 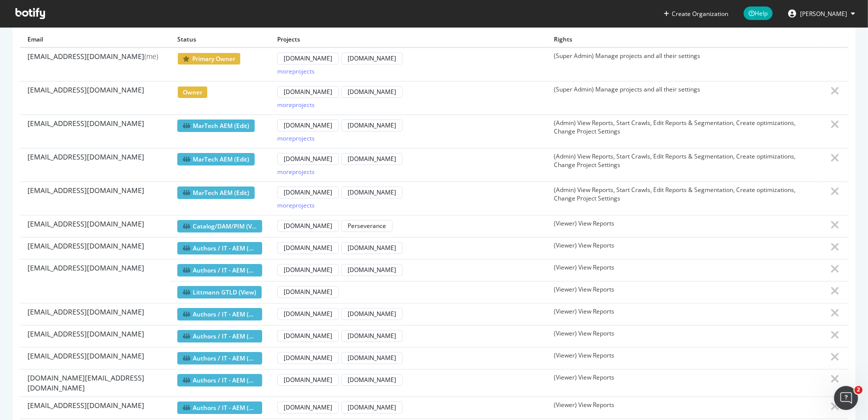 What do you see at coordinates (220, 40) in the screenshot?
I see `th: Status` at bounding box center [220, 40].